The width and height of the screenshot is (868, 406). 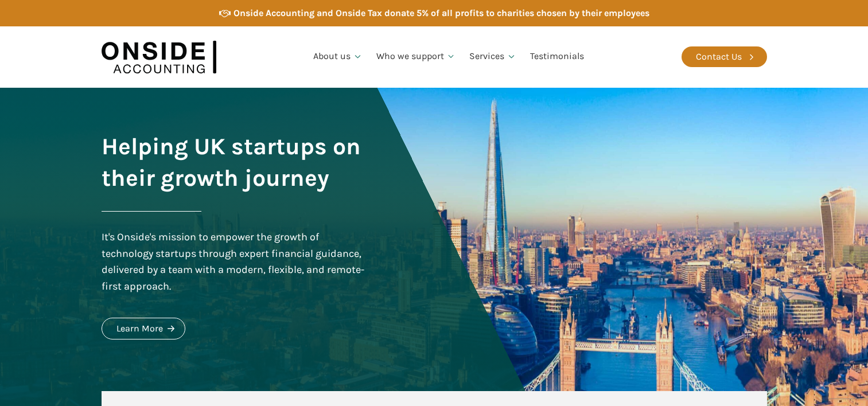 I want to click on a: Contact Us, so click(x=724, y=56).